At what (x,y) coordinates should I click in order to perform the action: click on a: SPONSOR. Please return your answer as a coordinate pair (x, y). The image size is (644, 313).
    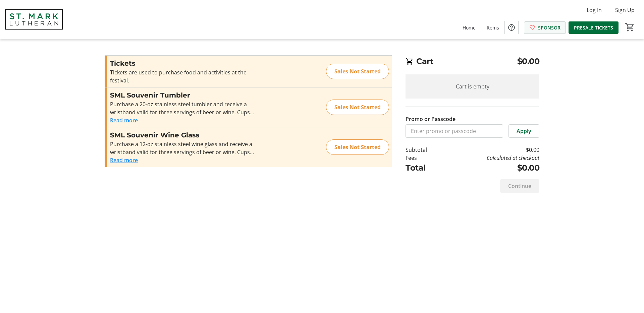
    Looking at the image, I should click on (544, 28).